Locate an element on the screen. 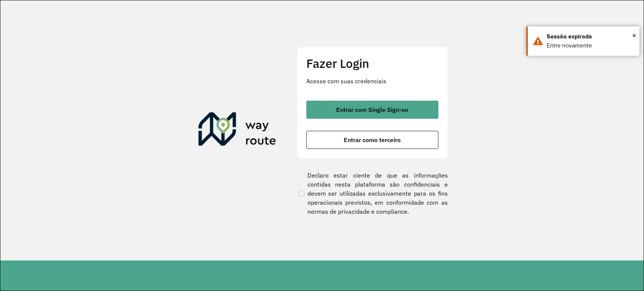  span: Entrar como terceiro is located at coordinates (372, 140).